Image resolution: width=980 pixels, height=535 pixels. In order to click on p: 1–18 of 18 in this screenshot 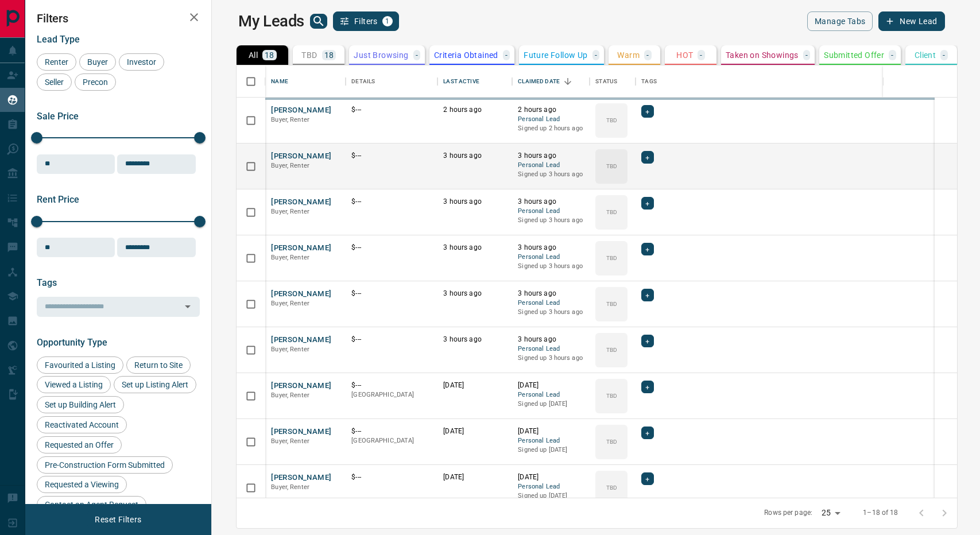, I will do `click(881, 513)`.